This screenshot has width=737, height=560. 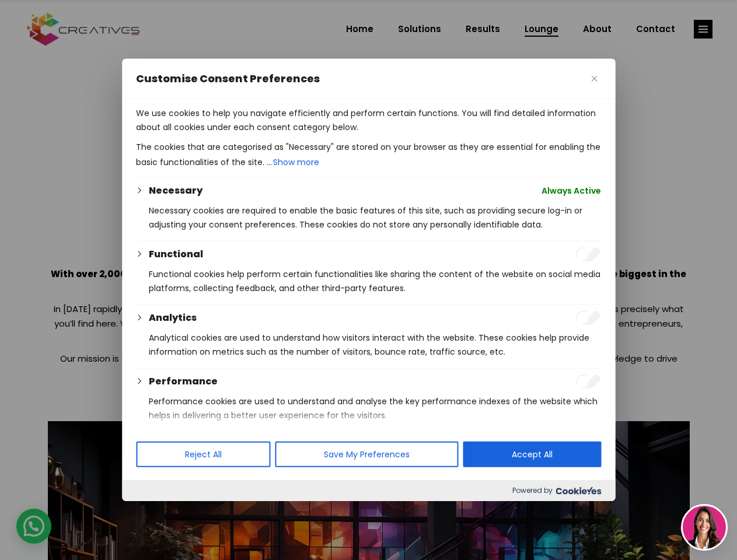 What do you see at coordinates (578, 491) in the screenshot?
I see `img: Cookieyes logo` at bounding box center [578, 491].